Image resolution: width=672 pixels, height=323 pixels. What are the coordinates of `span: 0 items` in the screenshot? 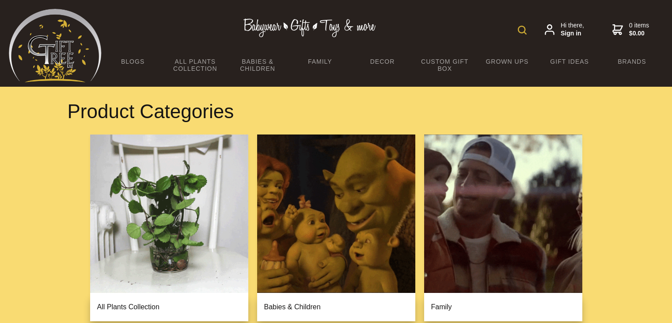 It's located at (639, 29).